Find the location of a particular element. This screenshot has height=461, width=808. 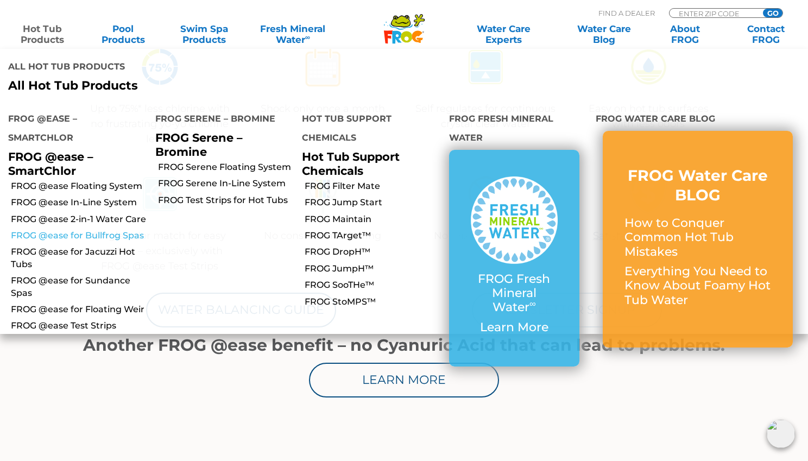

a: Hot Tub Support Chemicals is located at coordinates (351, 163).